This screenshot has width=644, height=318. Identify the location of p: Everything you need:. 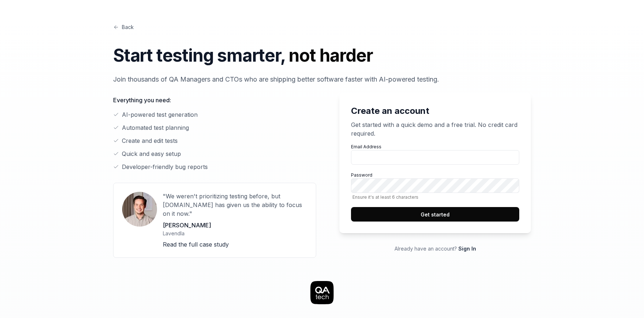
(215, 100).